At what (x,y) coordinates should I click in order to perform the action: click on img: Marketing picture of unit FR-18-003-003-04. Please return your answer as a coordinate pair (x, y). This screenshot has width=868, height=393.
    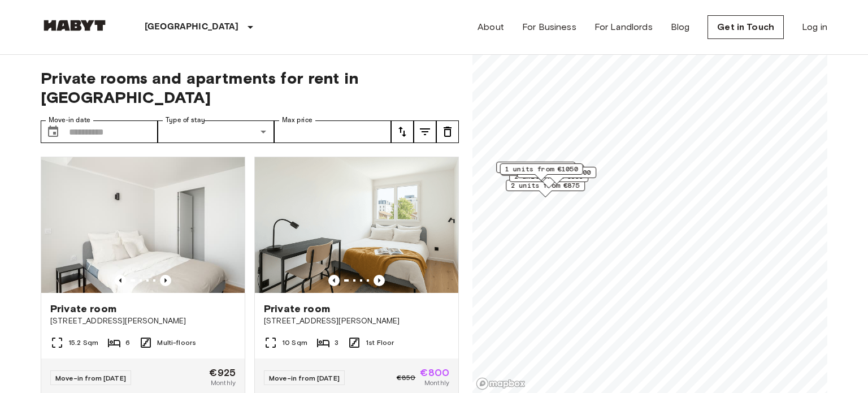
    Looking at the image, I should click on (143, 225).